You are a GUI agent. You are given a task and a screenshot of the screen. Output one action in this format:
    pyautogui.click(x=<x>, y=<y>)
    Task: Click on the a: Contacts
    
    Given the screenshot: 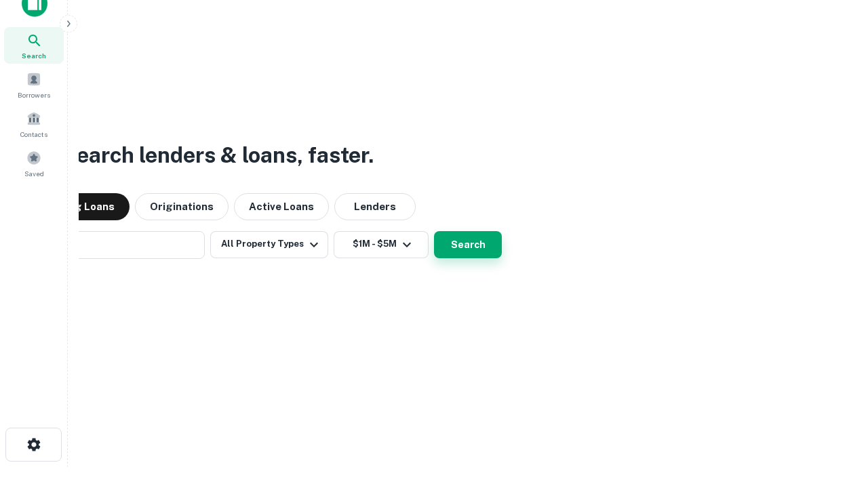 What is the action you would take?
    pyautogui.click(x=34, y=124)
    